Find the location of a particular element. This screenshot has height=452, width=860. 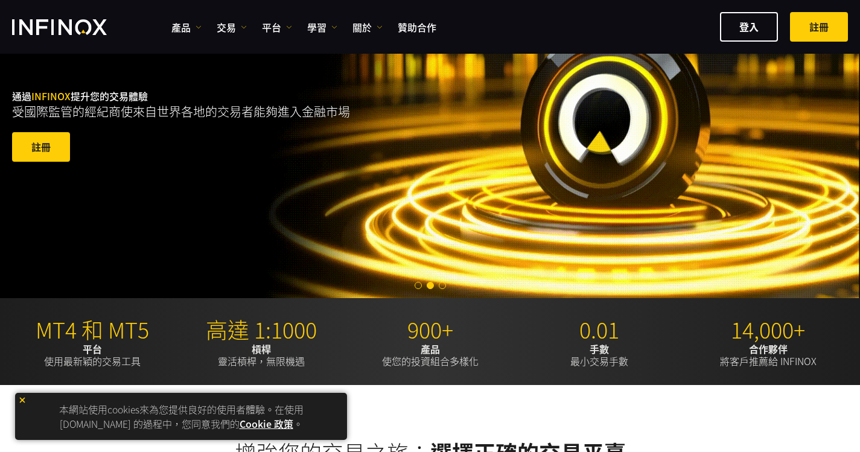

strong: 合作夥伴 is located at coordinates (768, 349).